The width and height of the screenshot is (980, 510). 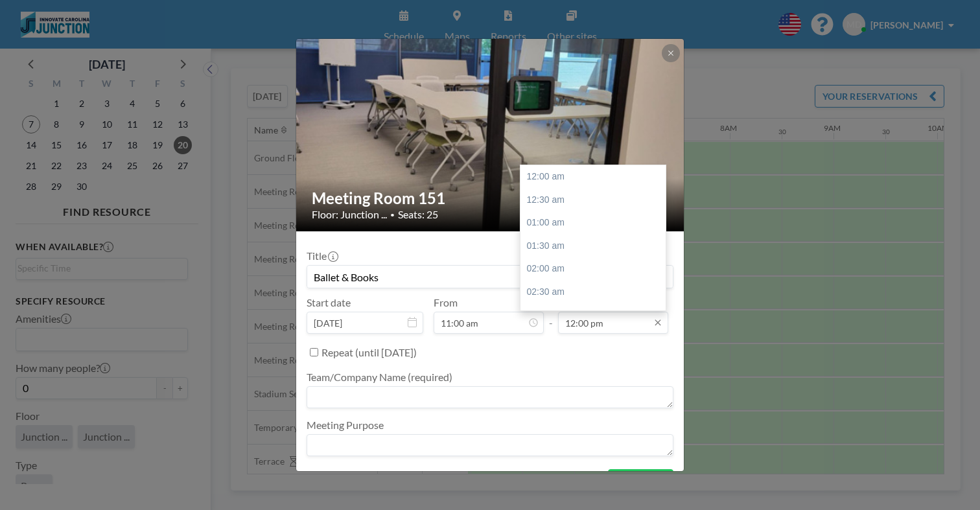 What do you see at coordinates (596, 315) in the screenshot?
I see `div: 03:00 am` at bounding box center [596, 315].